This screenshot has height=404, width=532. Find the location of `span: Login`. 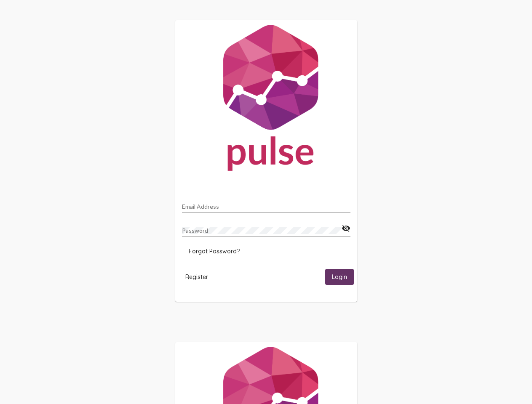

span: Login is located at coordinates (340, 277).